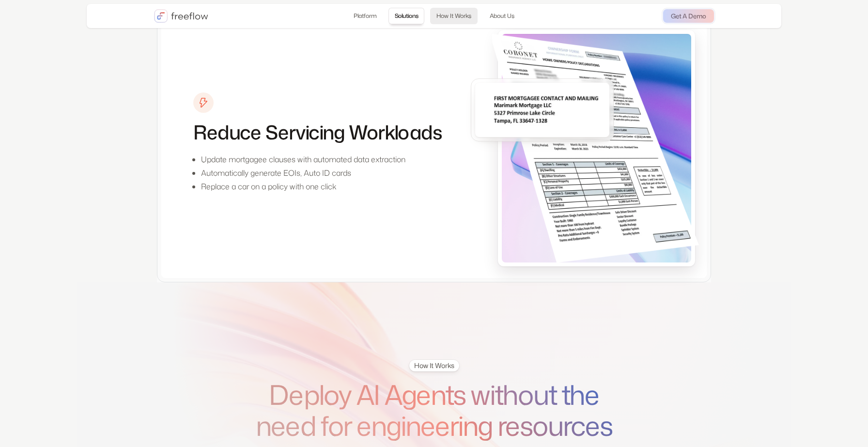 This screenshot has height=447, width=868. Describe the element at coordinates (181, 16) in the screenshot. I see `a: home` at that location.